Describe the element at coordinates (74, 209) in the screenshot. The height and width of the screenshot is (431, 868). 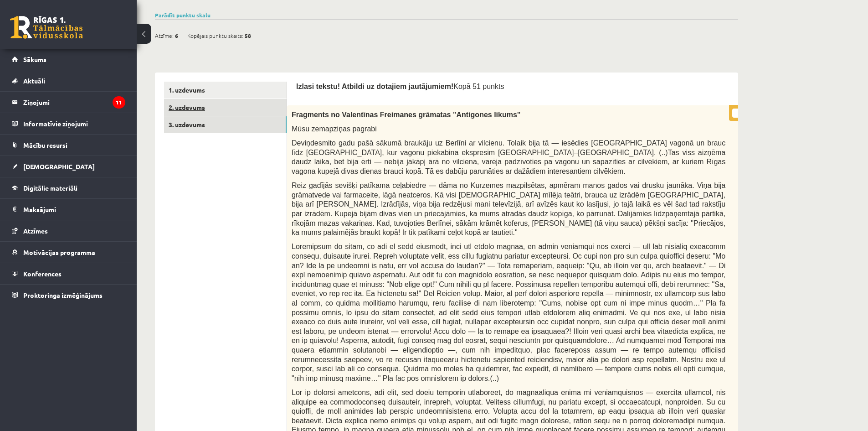
I see `legend: Maksājumi` at that location.